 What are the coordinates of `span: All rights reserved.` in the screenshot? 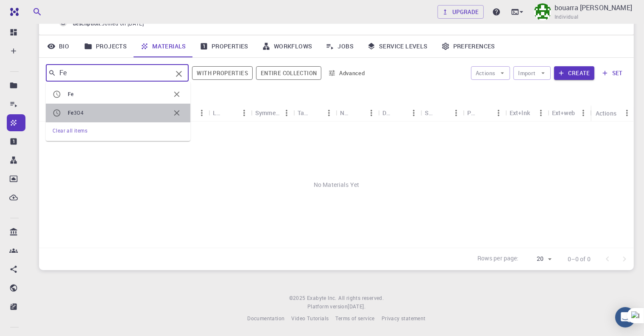 It's located at (361, 298).